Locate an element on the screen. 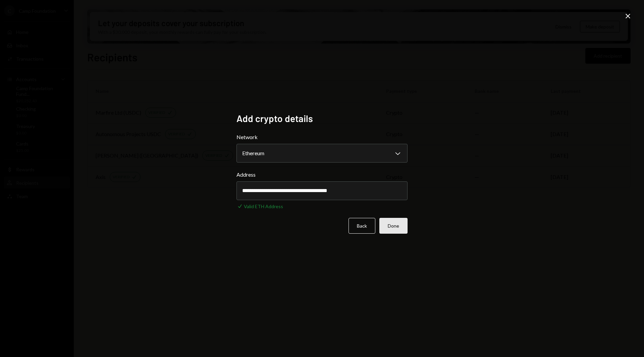 The width and height of the screenshot is (644, 357). button: Done is located at coordinates (394, 226).